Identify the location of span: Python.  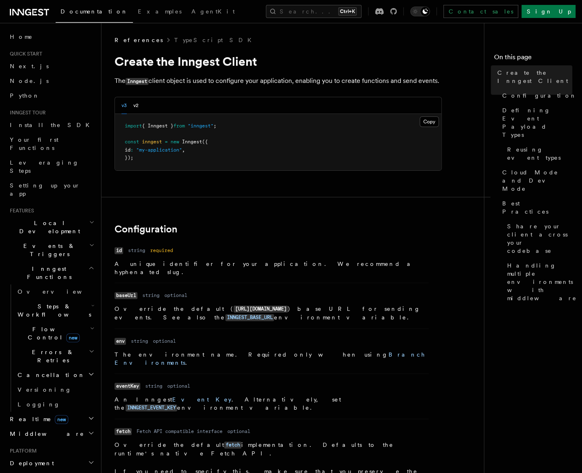
(25, 96).